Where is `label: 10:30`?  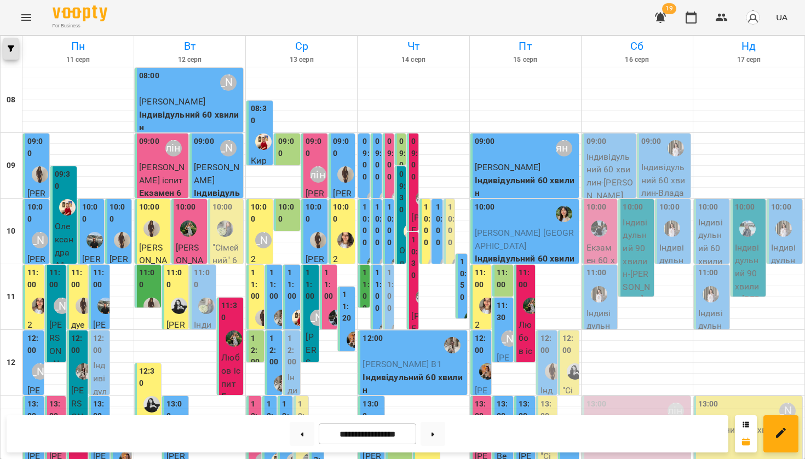 label: 10:30 is located at coordinates (415, 258).